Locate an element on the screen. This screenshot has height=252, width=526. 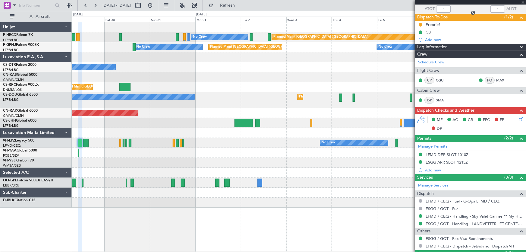
span: Flight Crew is located at coordinates (428, 71).